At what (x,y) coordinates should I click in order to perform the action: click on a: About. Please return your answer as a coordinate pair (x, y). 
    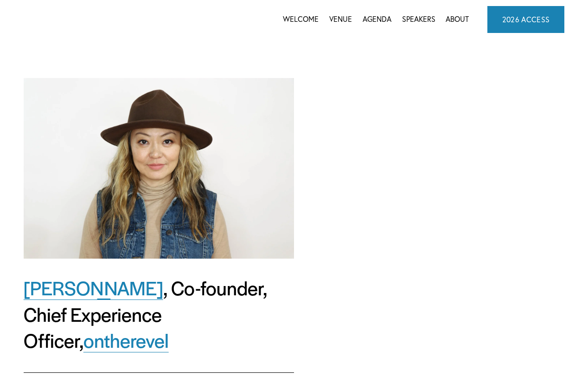
    Looking at the image, I should click on (457, 20).